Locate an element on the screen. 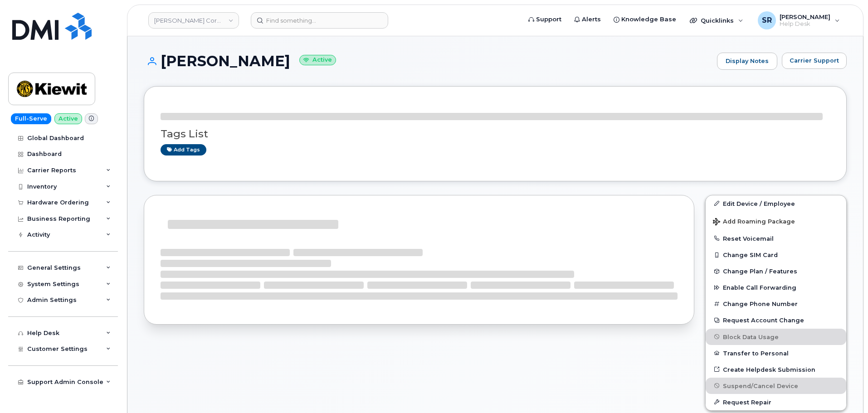 The image size is (868, 413). span: Change Plan / Features is located at coordinates (760, 271).